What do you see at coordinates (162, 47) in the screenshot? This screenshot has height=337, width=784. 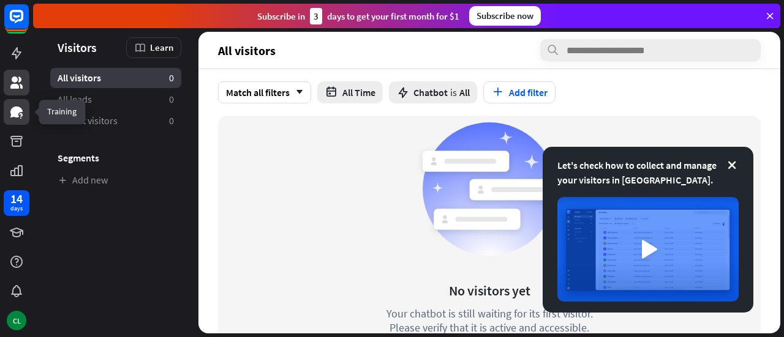 I see `span: Learn` at bounding box center [162, 47].